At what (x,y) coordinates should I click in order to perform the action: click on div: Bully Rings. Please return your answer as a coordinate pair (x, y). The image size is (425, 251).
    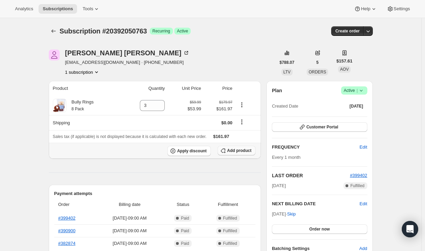
    Looking at the image, I should click on (80, 105).